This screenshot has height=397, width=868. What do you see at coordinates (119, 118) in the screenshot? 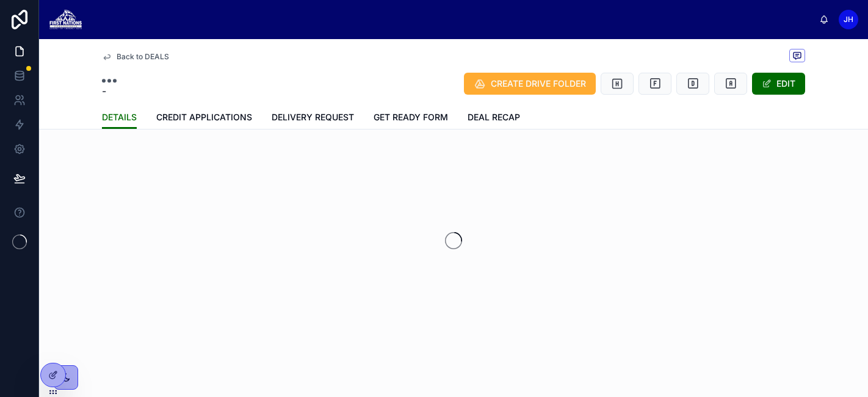
I see `a: DETAILS` at bounding box center [119, 118].